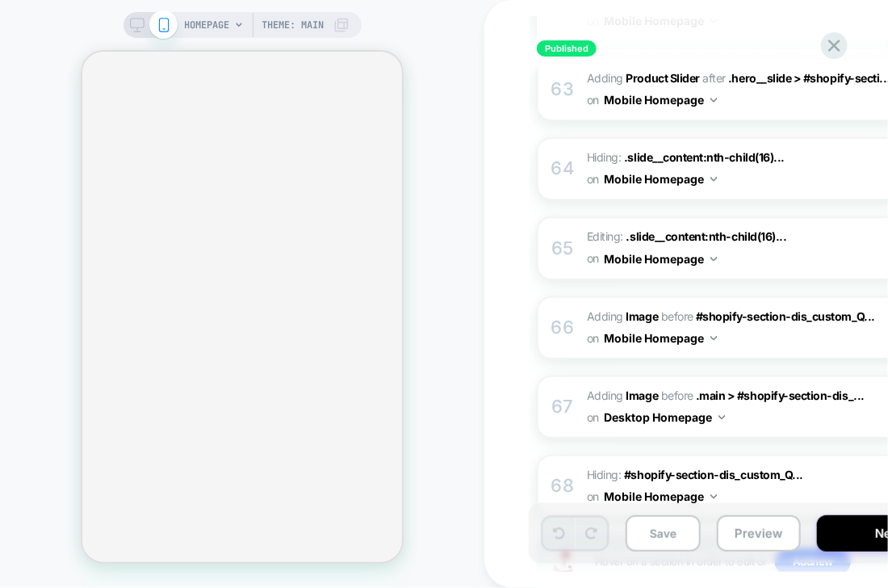  I want to click on button: Desktop Homepage, so click(665, 416).